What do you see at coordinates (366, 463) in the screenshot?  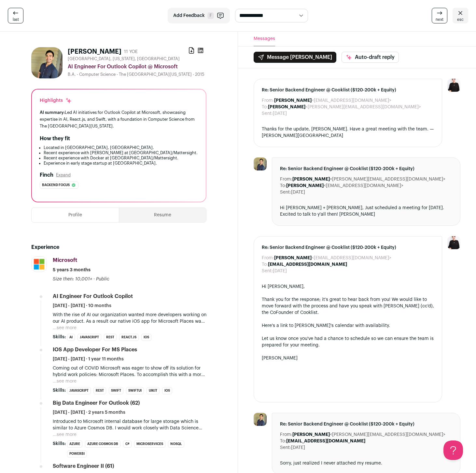 I see `div: Sorry, just realized I never attached my resume.` at bounding box center [366, 463].